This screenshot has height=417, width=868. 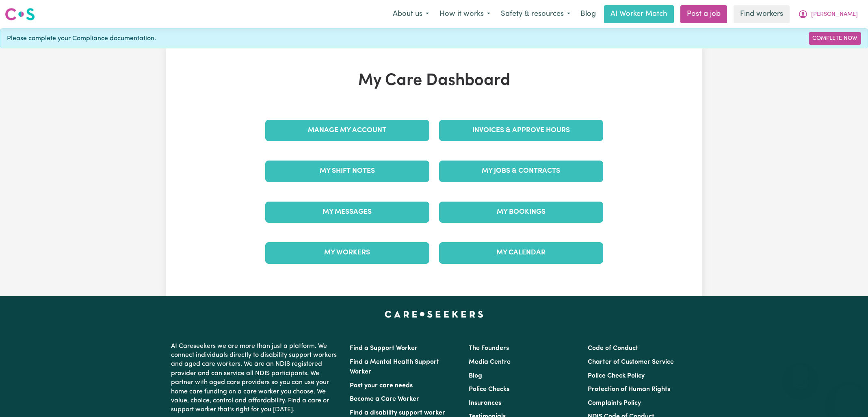 I want to click on button: Safety & resources, so click(x=535, y=14).